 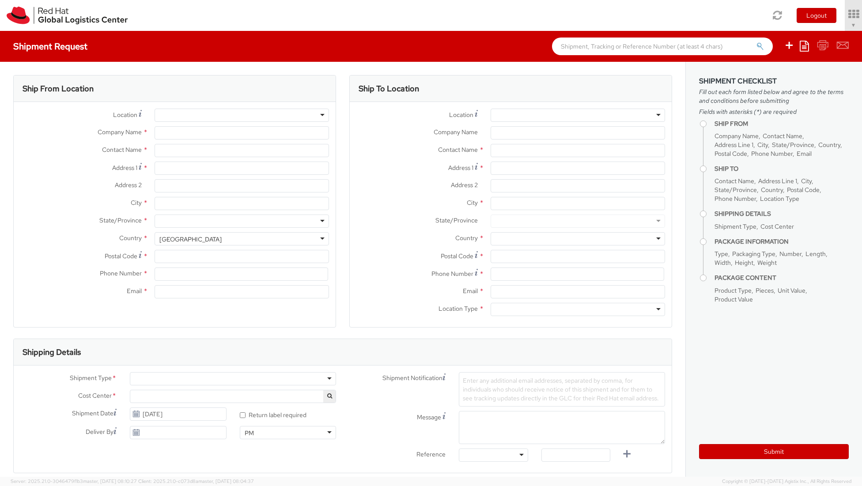 What do you see at coordinates (774, 96) in the screenshot?
I see `span: Fill out each form listed below and agree to the terms and conditions before submitting` at bounding box center [774, 96].